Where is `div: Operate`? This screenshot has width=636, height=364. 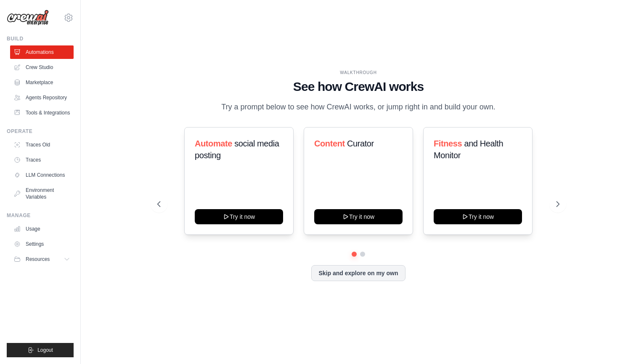 div: Operate is located at coordinates (40, 131).